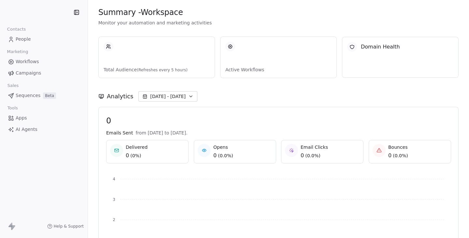 Image resolution: width=469 pixels, height=238 pixels. Describe the element at coordinates (380, 47) in the screenshot. I see `span: Domain Health` at that location.